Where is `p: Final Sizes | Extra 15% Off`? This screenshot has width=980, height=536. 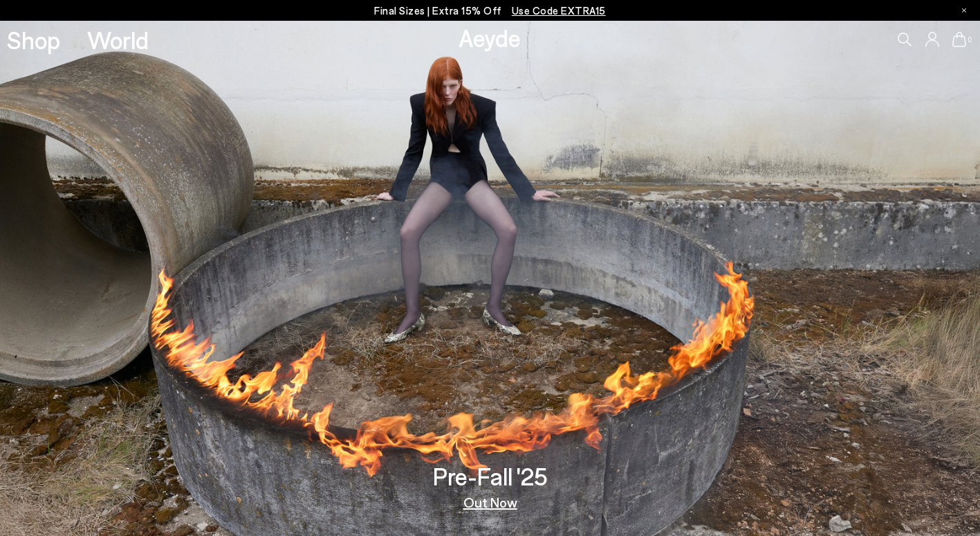
p: Final Sizes | Extra 15% Off is located at coordinates (490, 11).